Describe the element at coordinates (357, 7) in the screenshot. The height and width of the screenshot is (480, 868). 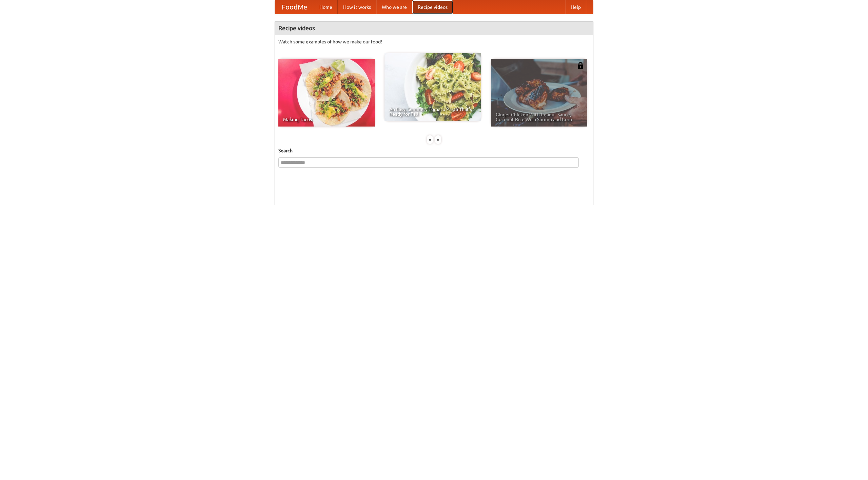
I see `a: How it works` at that location.